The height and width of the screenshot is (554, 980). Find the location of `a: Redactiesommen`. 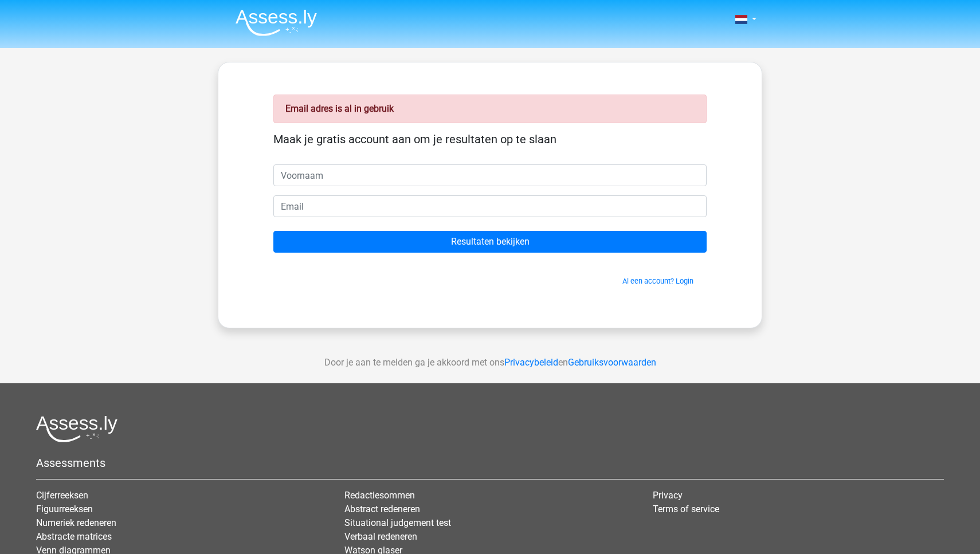

a: Redactiesommen is located at coordinates (379, 495).